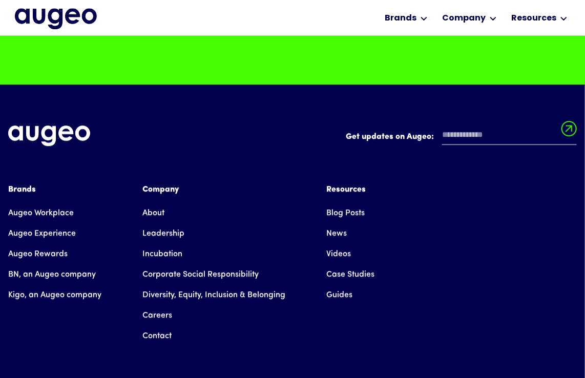 The height and width of the screenshot is (378, 585). I want to click on img: Augeo's full logo in midnight blue., so click(56, 18).